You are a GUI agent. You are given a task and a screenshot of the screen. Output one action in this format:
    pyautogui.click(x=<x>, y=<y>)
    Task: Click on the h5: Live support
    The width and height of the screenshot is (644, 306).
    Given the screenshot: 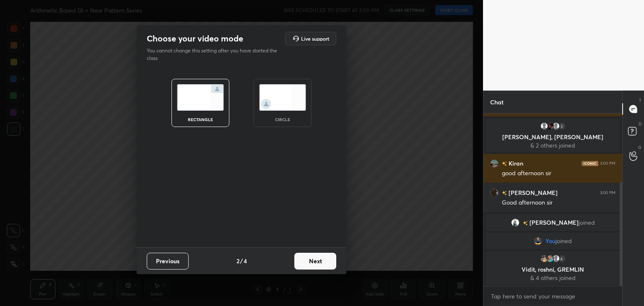 What is the action you would take?
    pyautogui.click(x=315, y=38)
    